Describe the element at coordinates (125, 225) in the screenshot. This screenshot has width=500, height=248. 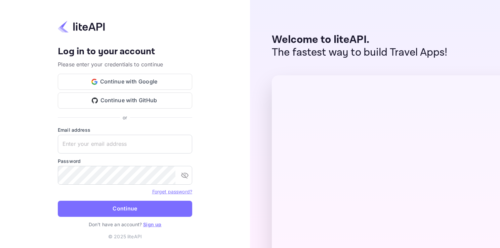
I see `p: Don't have an account?` at that location.